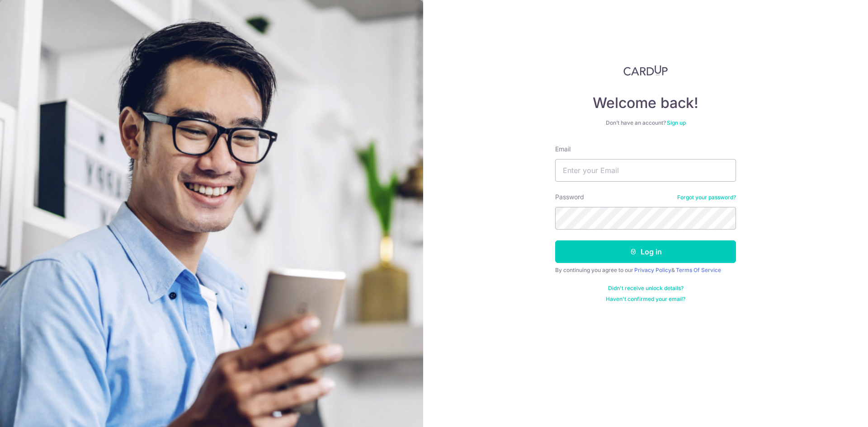 The image size is (868, 427). Describe the element at coordinates (698, 270) in the screenshot. I see `a: Terms Of Service` at that location.